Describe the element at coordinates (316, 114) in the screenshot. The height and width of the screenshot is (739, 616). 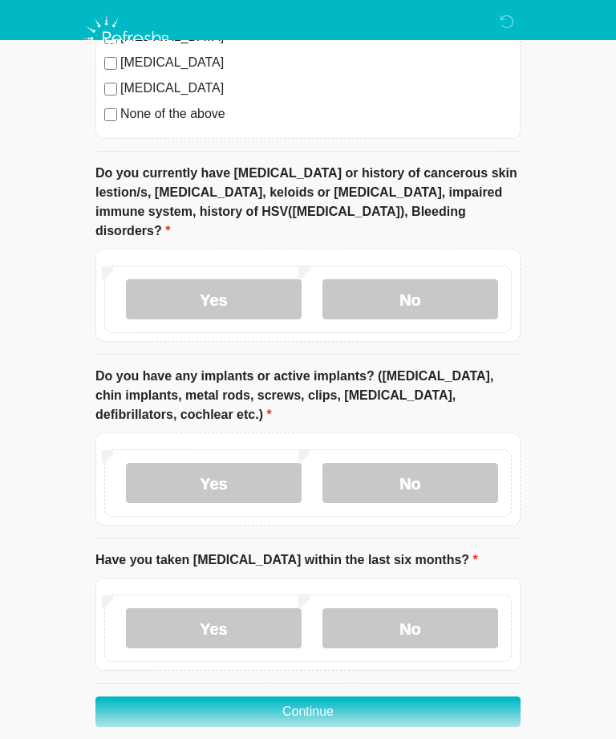
I see `label: None of the above` at that location.